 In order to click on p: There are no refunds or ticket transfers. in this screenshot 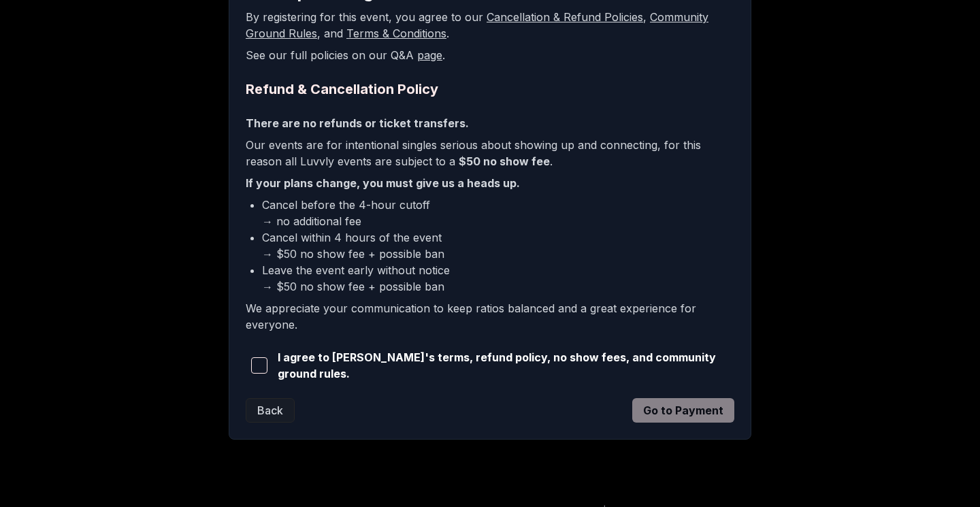, I will do `click(490, 123)`.